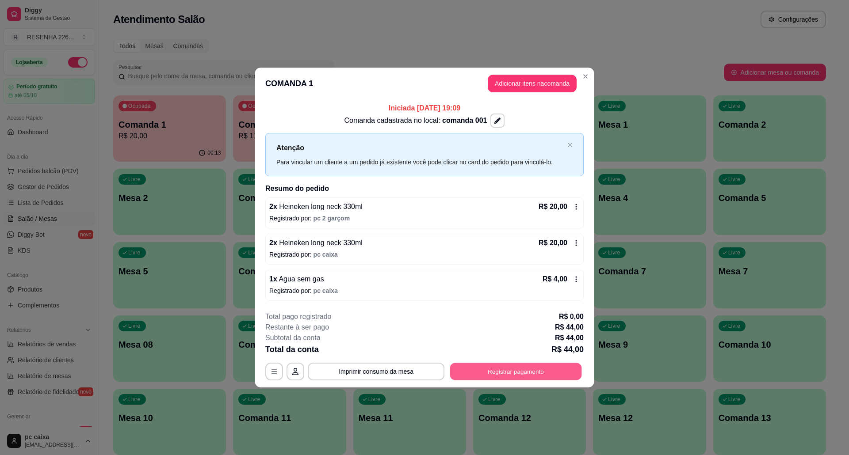  I want to click on p: R$ 4,00, so click(555, 279).